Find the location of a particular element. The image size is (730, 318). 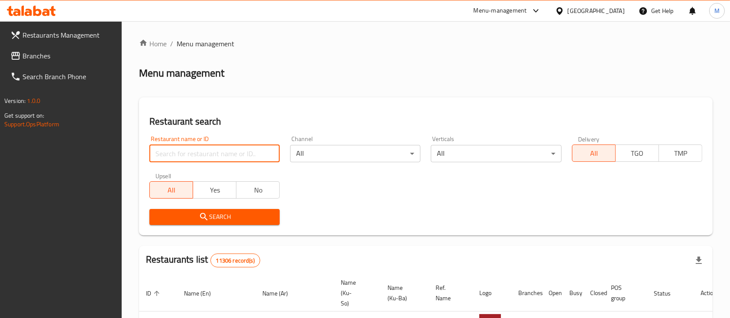

span: Name (En) is located at coordinates (203, 293).